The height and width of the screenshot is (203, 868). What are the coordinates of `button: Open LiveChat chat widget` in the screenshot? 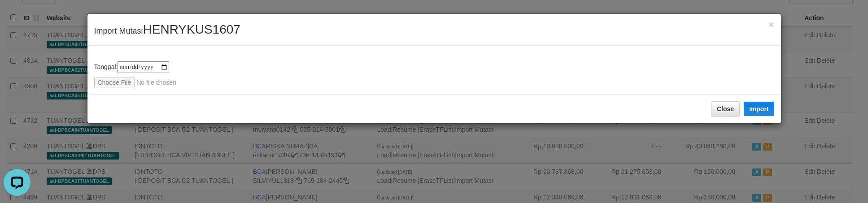 It's located at (17, 17).